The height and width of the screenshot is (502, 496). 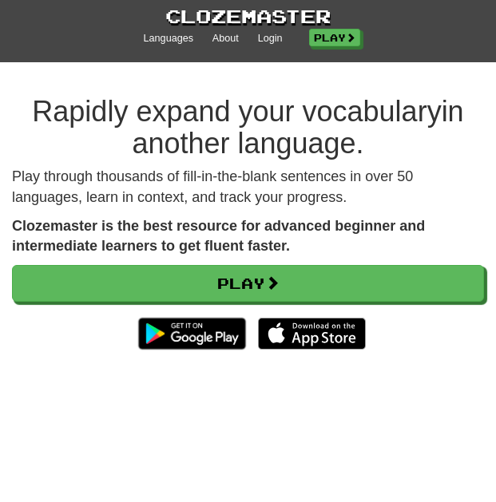 I want to click on strong: Clozemaster is the best resource for advanced beginner and intermediate learners to get fluent fa..., so click(x=218, y=236).